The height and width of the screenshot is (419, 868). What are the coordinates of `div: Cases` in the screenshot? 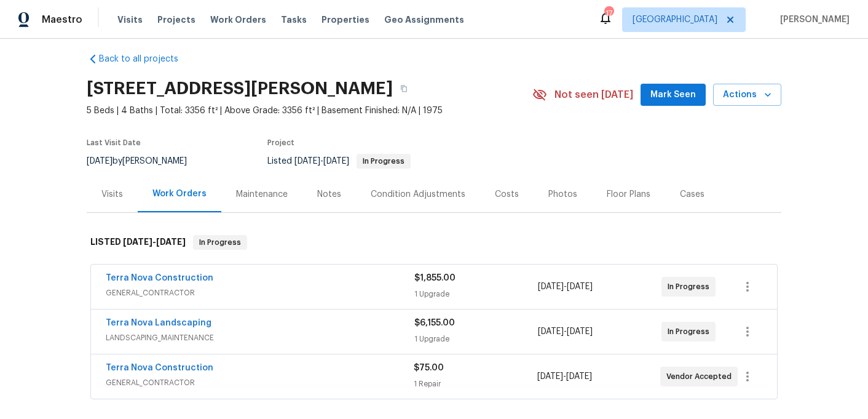 It's located at (692, 194).